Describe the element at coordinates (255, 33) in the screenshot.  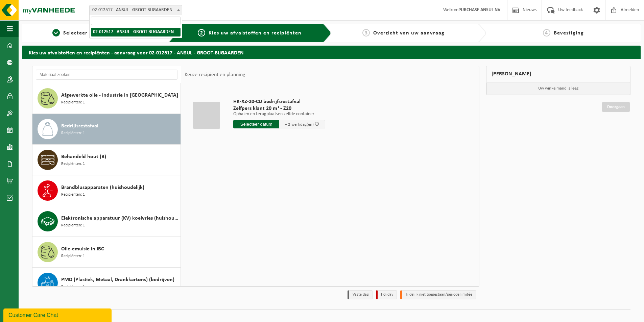
I see `span: Kies uw afvalstoffen en recipiënten` at that location.